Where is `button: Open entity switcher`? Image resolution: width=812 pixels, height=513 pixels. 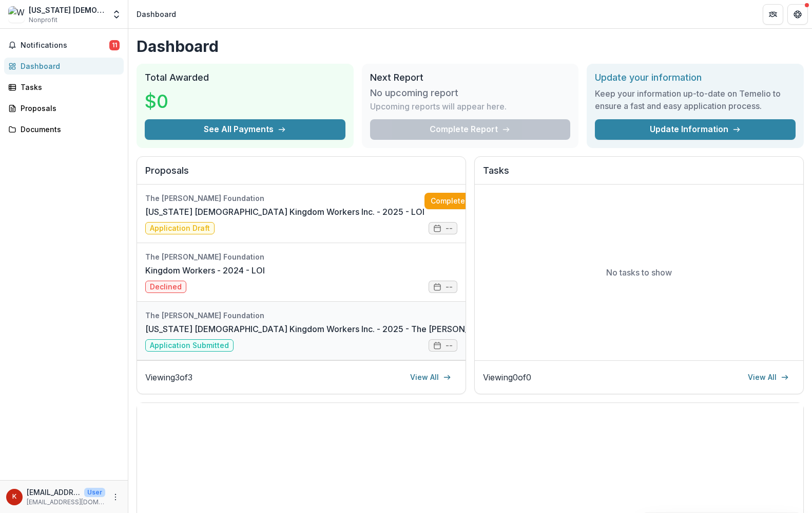
button: Open entity switcher is located at coordinates (116, 15).